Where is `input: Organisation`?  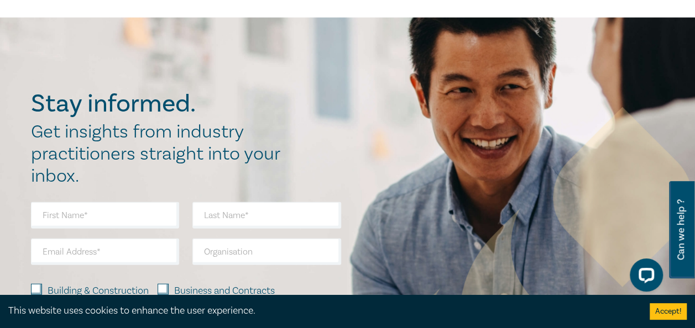 input: Organisation is located at coordinates (267, 252).